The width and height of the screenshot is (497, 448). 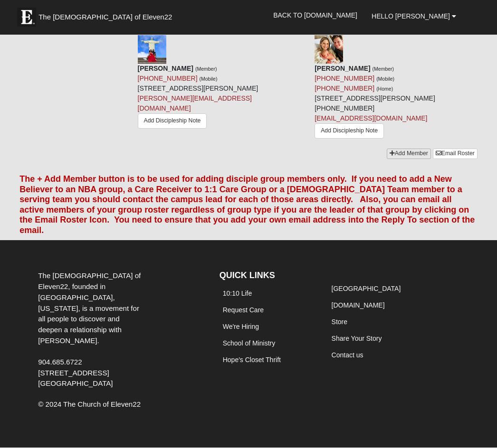 What do you see at coordinates (89, 405) in the screenshot?
I see `span: © 2024 The Church of Eleven22` at bounding box center [89, 405].